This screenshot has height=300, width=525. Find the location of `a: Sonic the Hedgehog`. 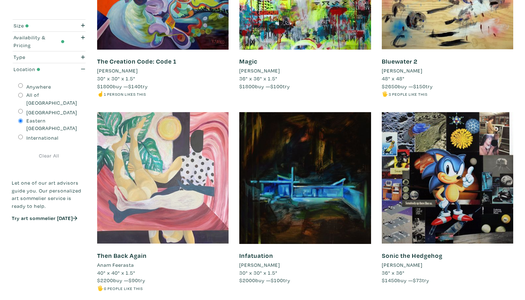

a: Sonic the Hedgehog is located at coordinates (413, 256).